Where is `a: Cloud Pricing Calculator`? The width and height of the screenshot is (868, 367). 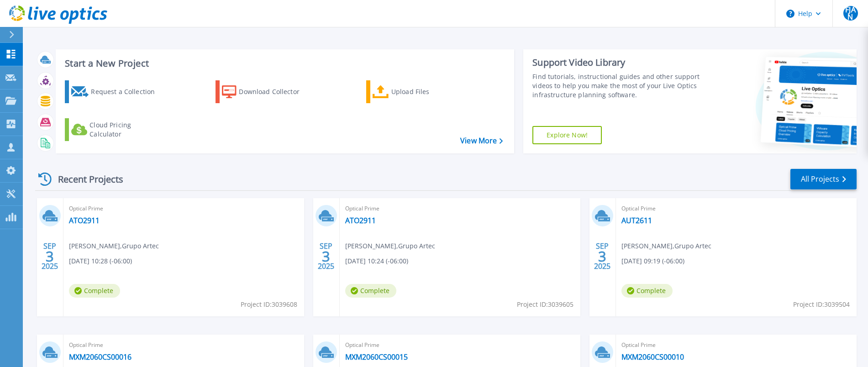 a: Cloud Pricing Calculator is located at coordinates (115, 130).